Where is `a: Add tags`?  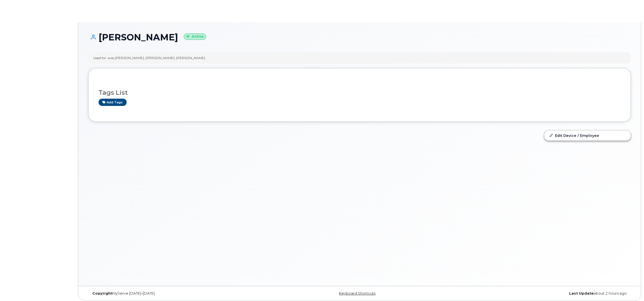
a: Add tags is located at coordinates (112, 102).